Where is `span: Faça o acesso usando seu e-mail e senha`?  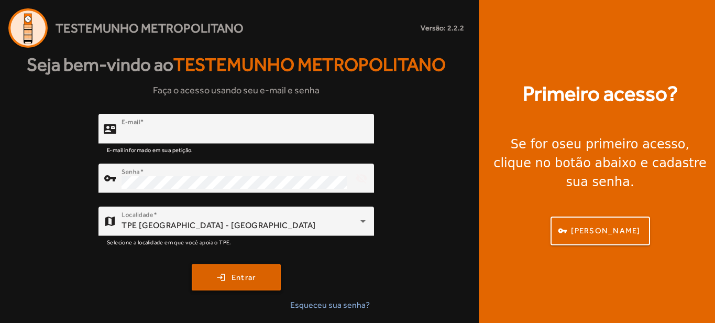
span: Faça o acesso usando seu e-mail e senha is located at coordinates (236, 90).